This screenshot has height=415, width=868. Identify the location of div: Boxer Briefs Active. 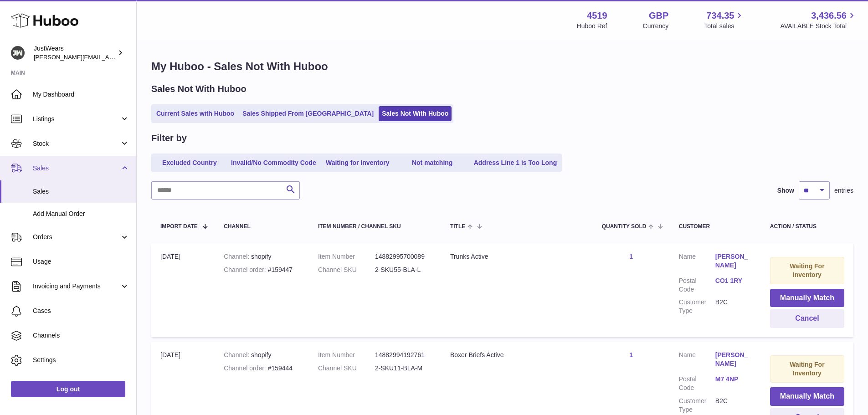
(517, 355).